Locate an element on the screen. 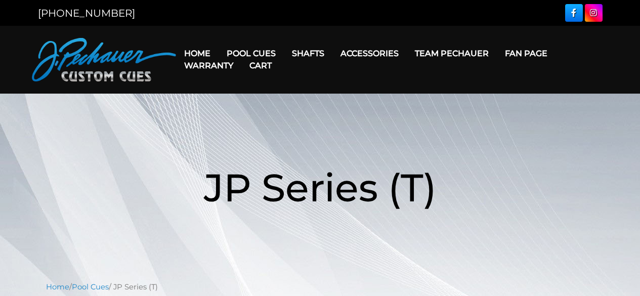  span: JP Series (T) is located at coordinates (320, 187).